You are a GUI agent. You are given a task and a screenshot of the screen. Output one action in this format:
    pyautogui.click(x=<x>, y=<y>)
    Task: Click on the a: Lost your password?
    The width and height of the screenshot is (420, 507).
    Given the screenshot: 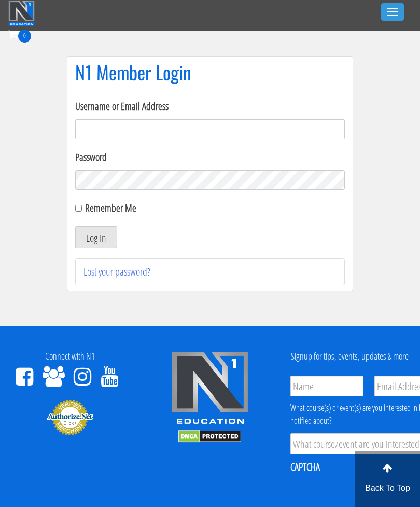 What is the action you would take?
    pyautogui.click(x=116, y=271)
    